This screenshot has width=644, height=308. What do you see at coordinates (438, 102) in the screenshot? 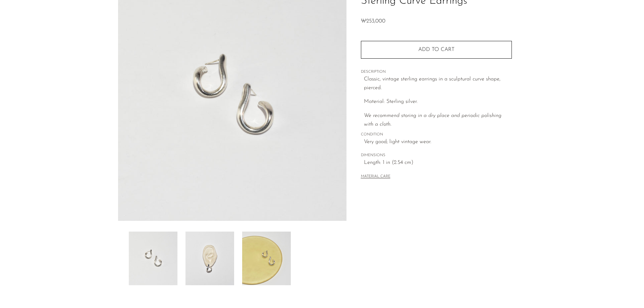
I see `p: Material: Sterling silver.` at bounding box center [438, 102].